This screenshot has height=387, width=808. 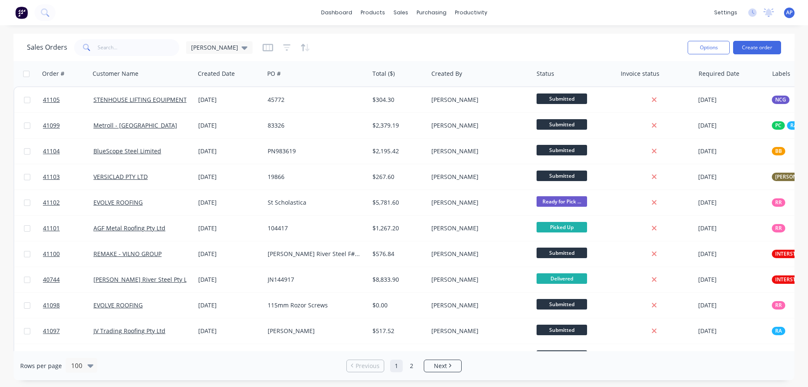 What do you see at coordinates (127, 151) in the screenshot?
I see `a: BlueScope Steel Limited` at bounding box center [127, 151].